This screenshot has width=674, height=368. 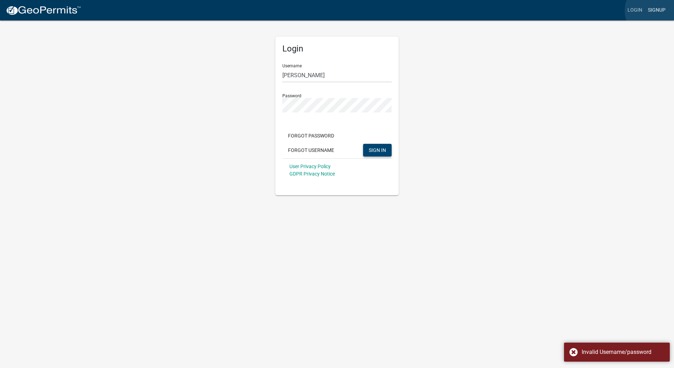 I want to click on div: Invalid Username/password, so click(x=623, y=352).